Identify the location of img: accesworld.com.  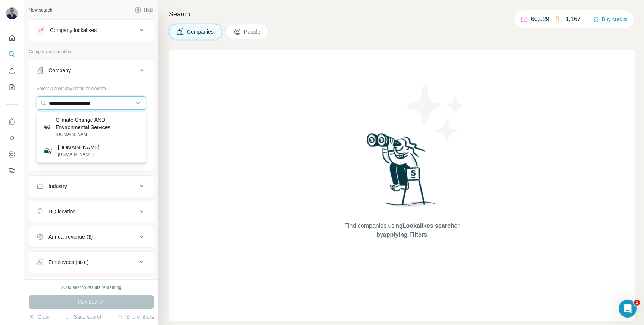
(48, 151).